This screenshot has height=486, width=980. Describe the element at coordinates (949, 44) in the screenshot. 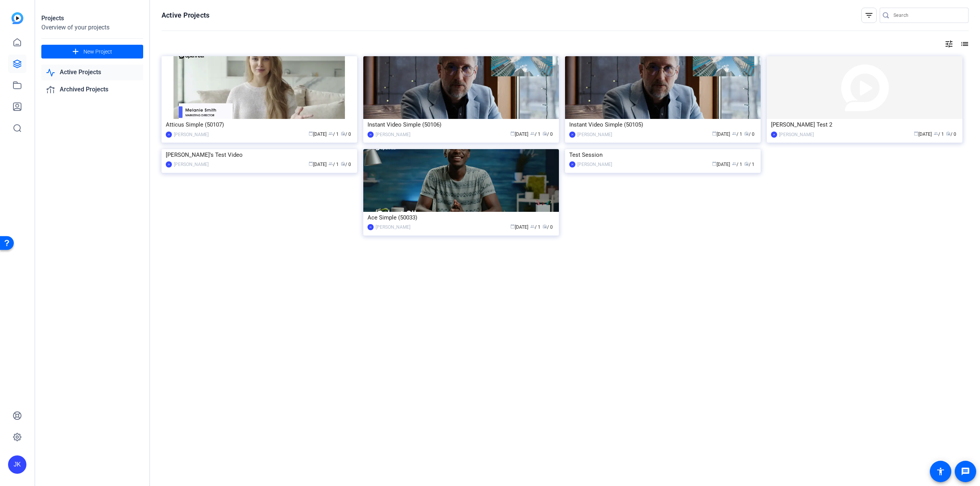

I see `mat-icon: tune` at that location.